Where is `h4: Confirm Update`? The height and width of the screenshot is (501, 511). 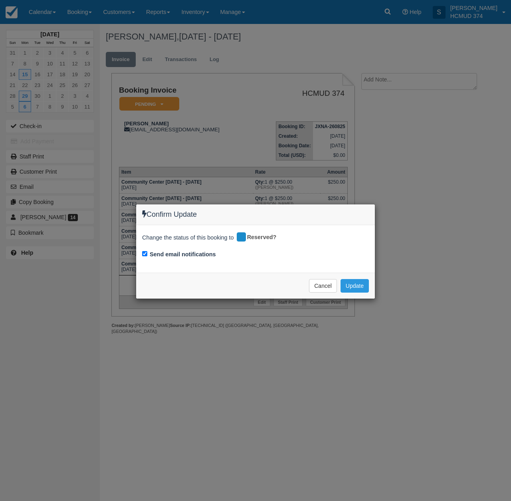
h4: Confirm Update is located at coordinates (255, 214).